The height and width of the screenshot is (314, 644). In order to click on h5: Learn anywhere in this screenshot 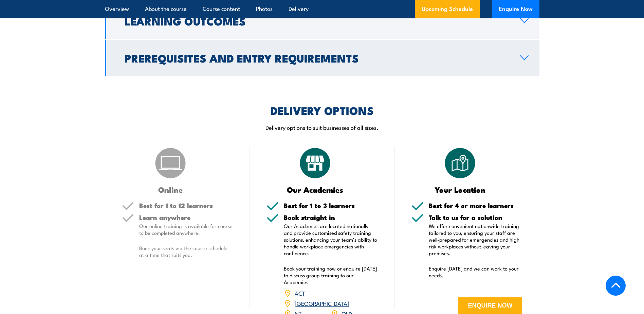, I will do `click(186, 218)`.